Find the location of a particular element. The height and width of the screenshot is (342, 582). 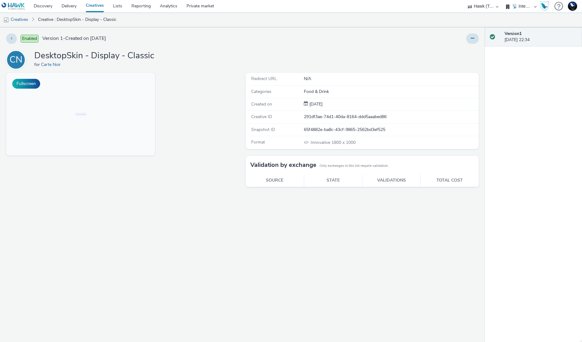

div: Food & Drink is located at coordinates (391, 92).